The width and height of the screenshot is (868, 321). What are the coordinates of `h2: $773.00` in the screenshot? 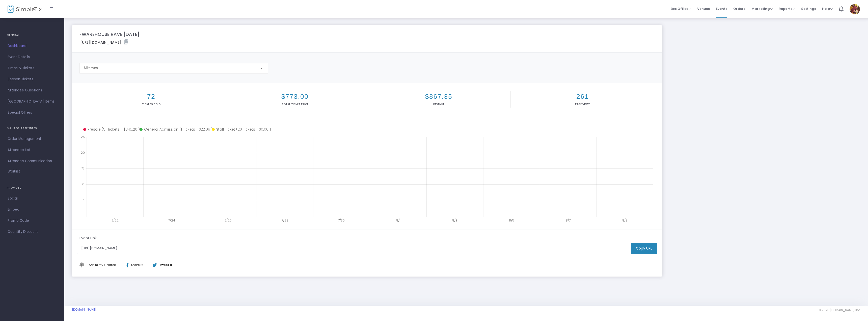 It's located at (295, 96).